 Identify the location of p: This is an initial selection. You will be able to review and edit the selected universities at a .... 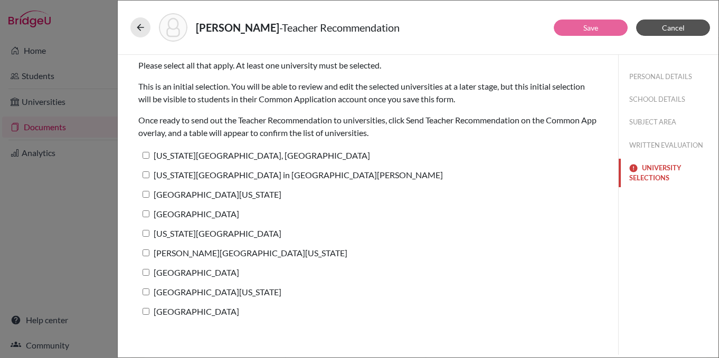
(368, 93).